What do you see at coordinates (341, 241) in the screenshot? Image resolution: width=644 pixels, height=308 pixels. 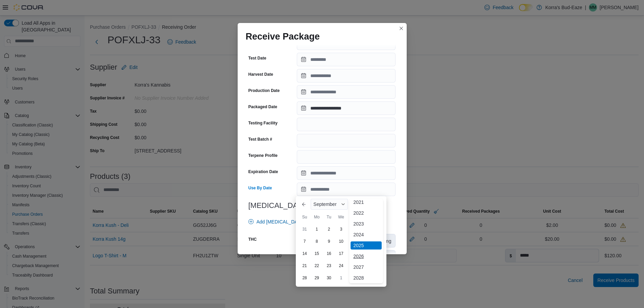 I see `div: day-10` at bounding box center [341, 241].